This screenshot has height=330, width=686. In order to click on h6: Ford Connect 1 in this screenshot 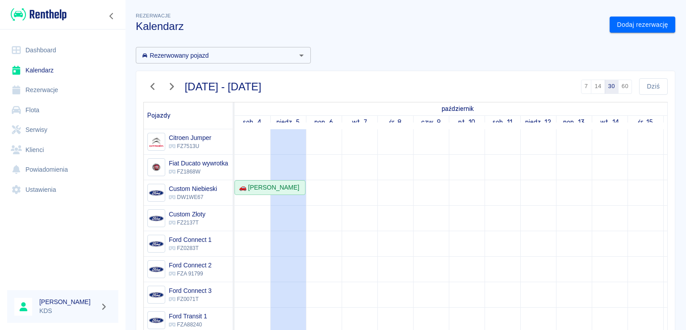, I will do `click(190, 239)`.